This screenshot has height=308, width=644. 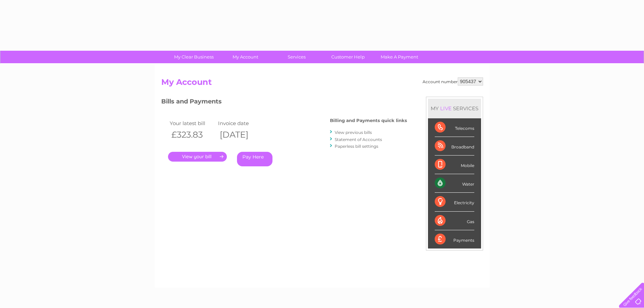 What do you see at coordinates (454, 183) in the screenshot?
I see `div: Water` at bounding box center [454, 183].